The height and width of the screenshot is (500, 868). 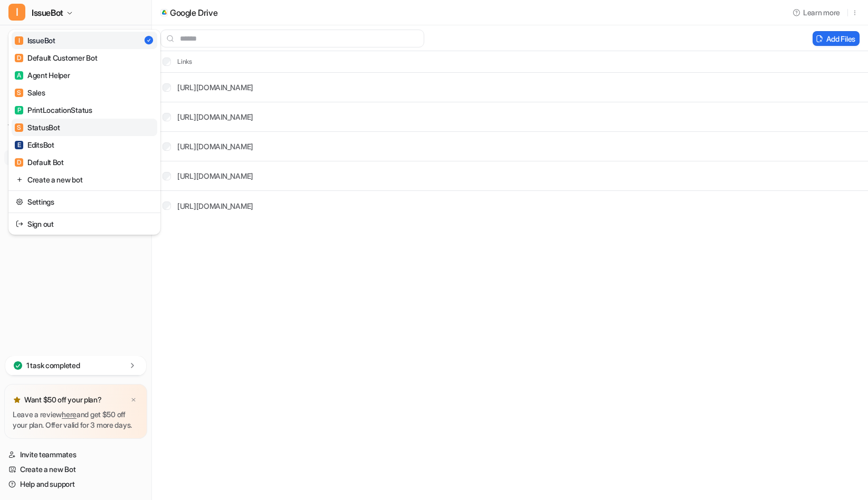 What do you see at coordinates (85, 179) in the screenshot?
I see `a: Create a new bot` at bounding box center [85, 179].